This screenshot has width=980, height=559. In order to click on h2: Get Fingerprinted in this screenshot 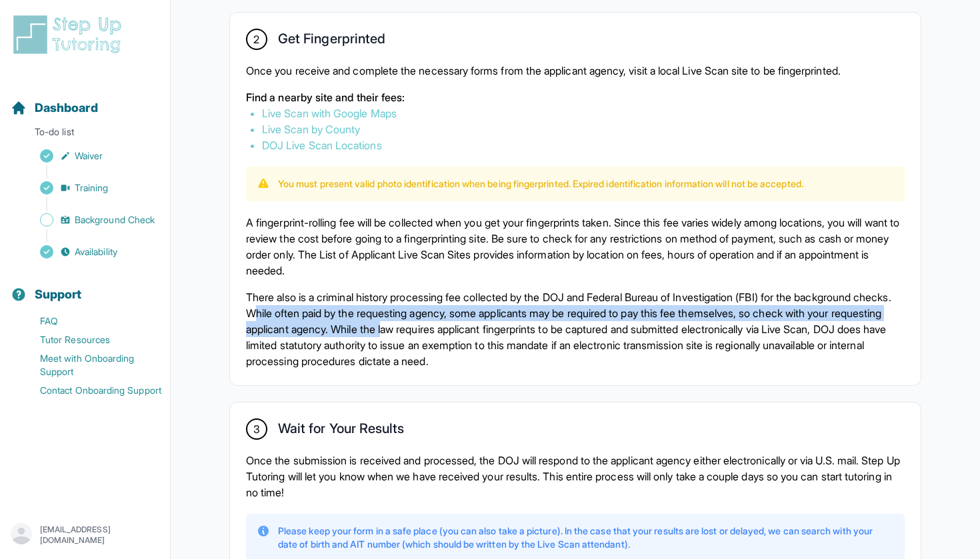, I will do `click(331, 41)`.